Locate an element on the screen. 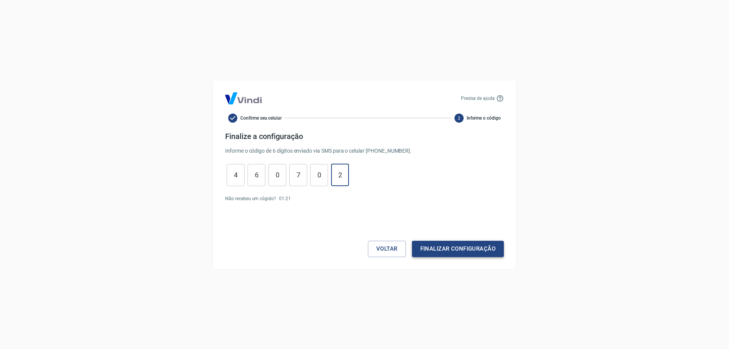  p: Precisa de ajuda is located at coordinates (478, 98).